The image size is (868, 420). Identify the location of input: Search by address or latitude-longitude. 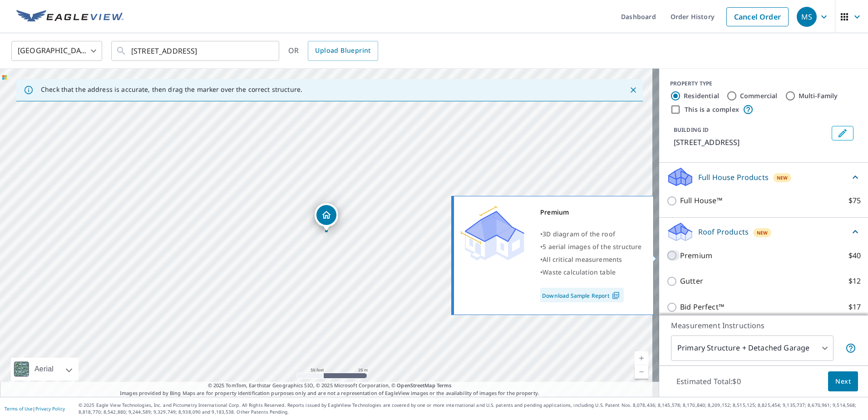
(195, 51).